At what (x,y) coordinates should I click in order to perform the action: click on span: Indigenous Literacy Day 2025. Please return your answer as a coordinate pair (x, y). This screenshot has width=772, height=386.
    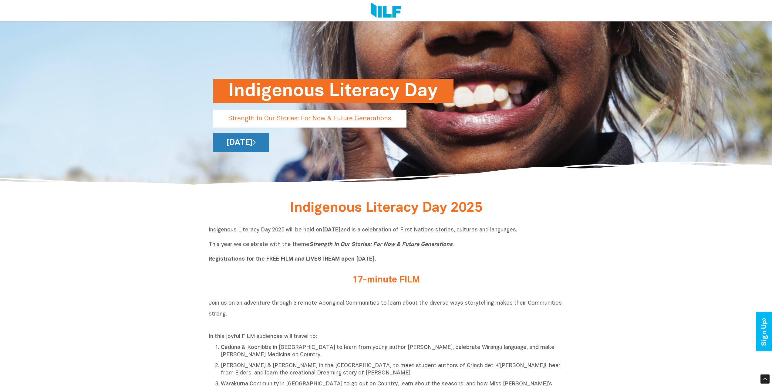
    Looking at the image, I should click on (386, 208).